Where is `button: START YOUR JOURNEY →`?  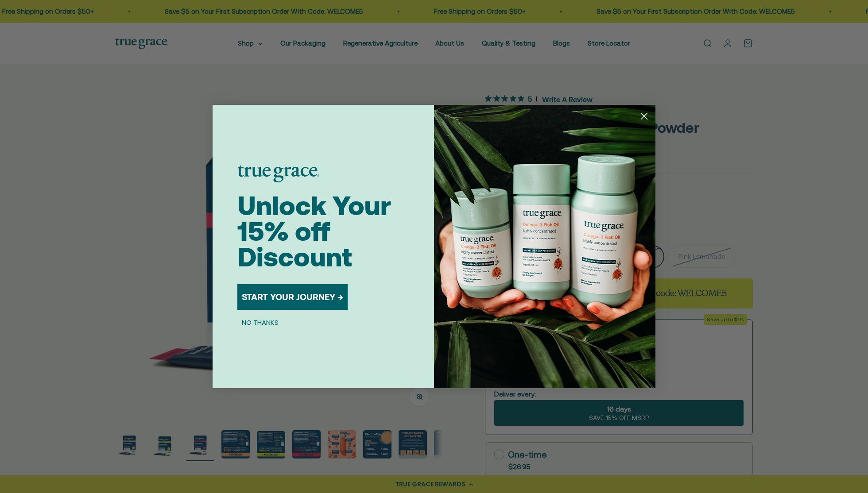
button: START YOUR JOURNEY → is located at coordinates (292, 297).